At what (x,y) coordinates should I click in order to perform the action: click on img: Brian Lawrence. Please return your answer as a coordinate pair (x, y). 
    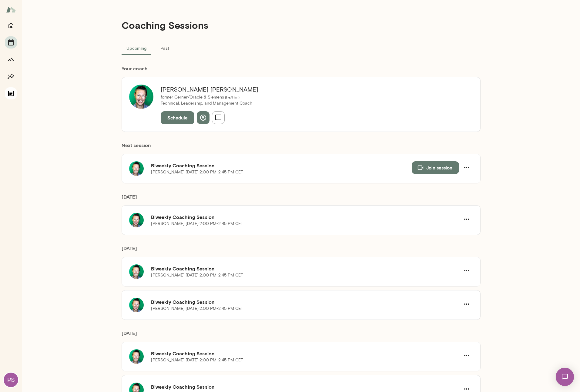
    Looking at the image, I should click on (141, 97).